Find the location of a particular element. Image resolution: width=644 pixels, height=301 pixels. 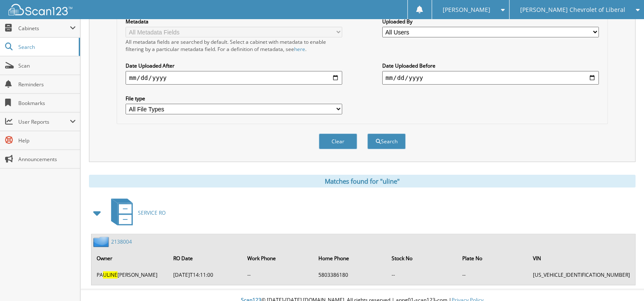

label: File type is located at coordinates (233, 98).